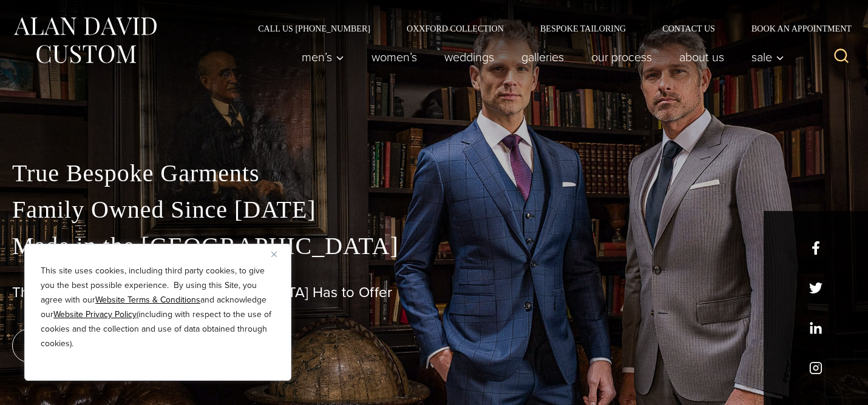  I want to click on a: Book an Appointment, so click(794, 28).